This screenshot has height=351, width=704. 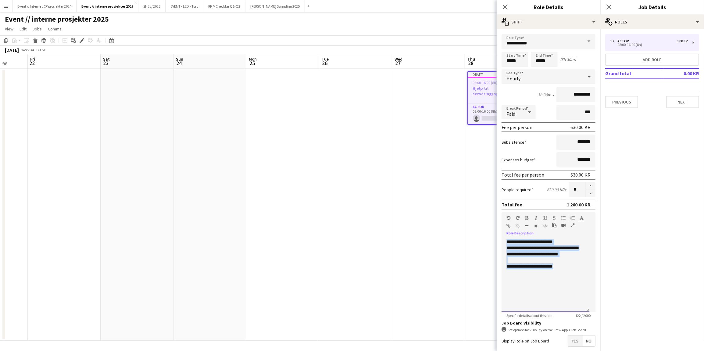 I want to click on button: Previous, so click(x=621, y=102).